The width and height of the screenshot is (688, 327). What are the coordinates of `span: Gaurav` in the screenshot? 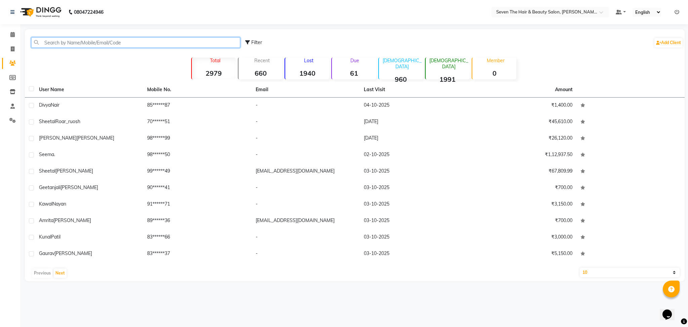 It's located at (47, 253).